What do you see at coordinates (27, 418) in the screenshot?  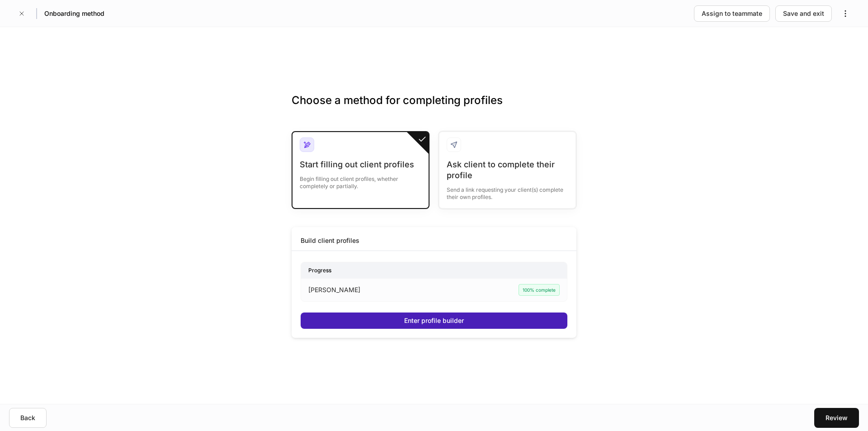 I see `div: Back` at bounding box center [27, 418].